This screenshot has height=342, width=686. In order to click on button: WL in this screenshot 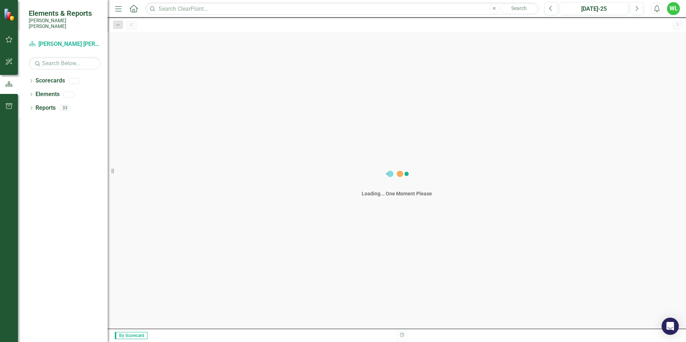, I will do `click(673, 9)`.